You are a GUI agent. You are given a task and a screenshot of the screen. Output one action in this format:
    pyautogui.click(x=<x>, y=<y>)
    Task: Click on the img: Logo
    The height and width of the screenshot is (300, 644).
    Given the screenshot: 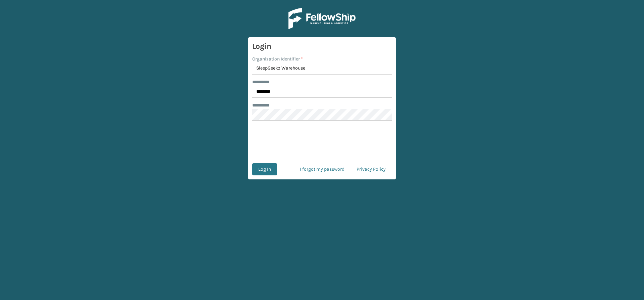 What is the action you would take?
    pyautogui.click(x=322, y=18)
    